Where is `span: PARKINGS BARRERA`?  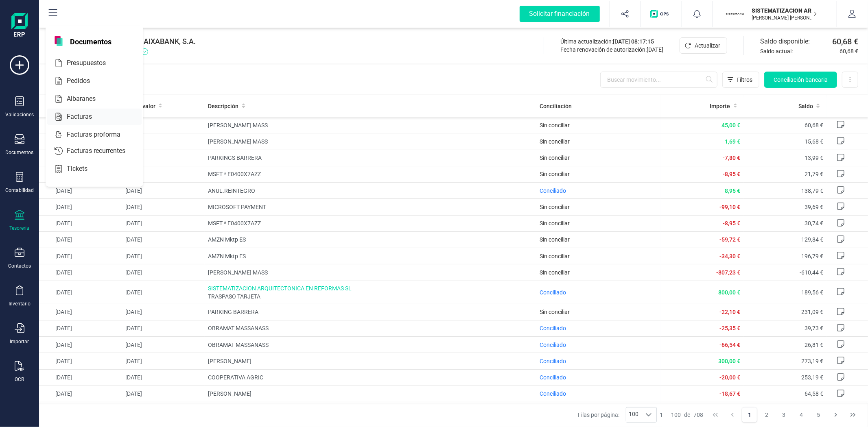 span: PARKINGS BARRERA is located at coordinates (370, 158).